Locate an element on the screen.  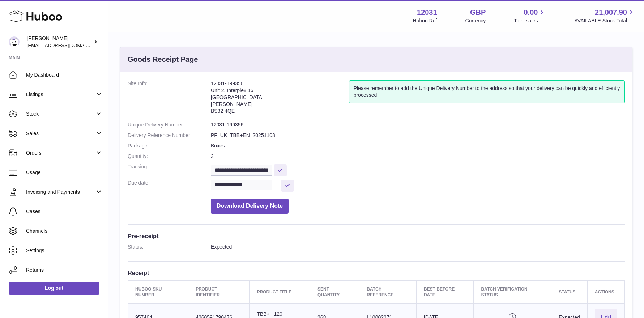
th: Status is located at coordinates (569, 292).